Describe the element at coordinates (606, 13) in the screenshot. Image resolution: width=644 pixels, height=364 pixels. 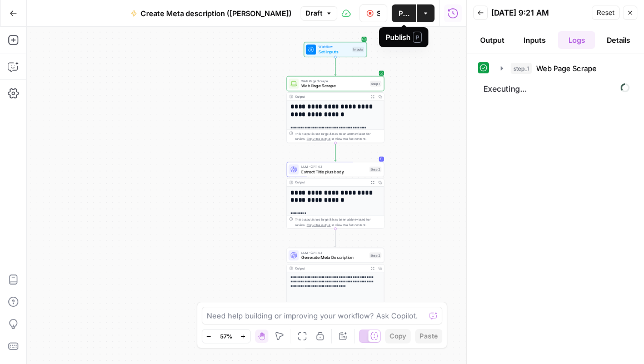
I see `button: Reset` at that location.